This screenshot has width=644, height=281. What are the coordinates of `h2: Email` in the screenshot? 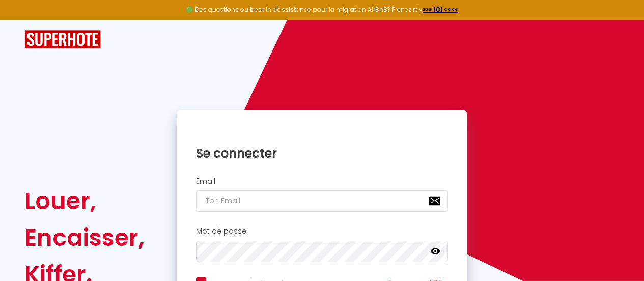 It's located at (322, 181).